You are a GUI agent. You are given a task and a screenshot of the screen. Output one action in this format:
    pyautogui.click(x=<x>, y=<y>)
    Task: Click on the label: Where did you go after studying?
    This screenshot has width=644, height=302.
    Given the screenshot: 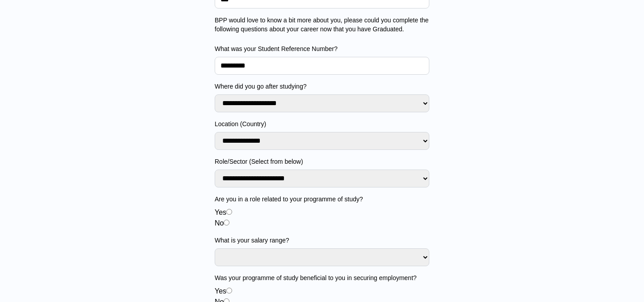 What is the action you would take?
    pyautogui.click(x=322, y=86)
    